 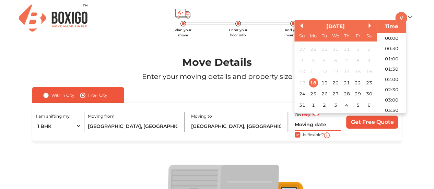 What do you see at coordinates (346, 60) in the screenshot?
I see `div: Not available Thursday, August 7th, 2025` at bounding box center [346, 60].